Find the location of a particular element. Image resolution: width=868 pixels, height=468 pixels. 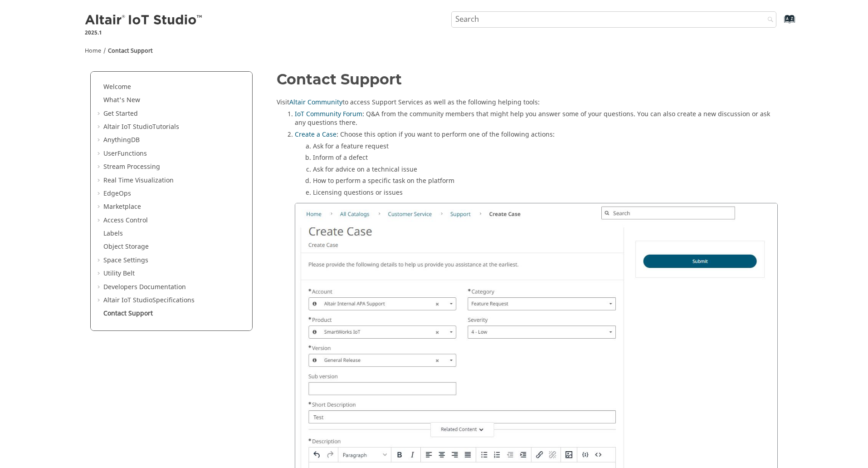

span: Expand Stream Processing is located at coordinates (100, 167).